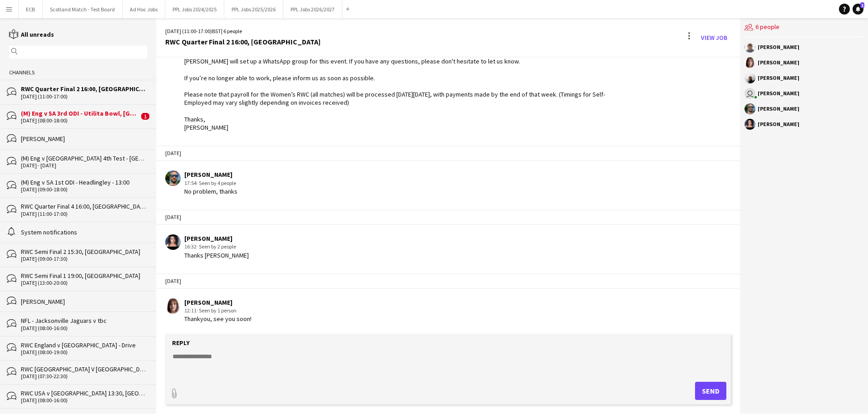 The height and width of the screenshot is (419, 868). Describe the element at coordinates (714, 38) in the screenshot. I see `a: View Job` at that location.